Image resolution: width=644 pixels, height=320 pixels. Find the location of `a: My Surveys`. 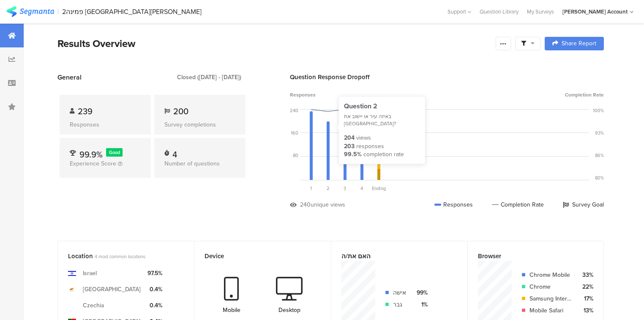

a: My Surveys is located at coordinates (540, 11).